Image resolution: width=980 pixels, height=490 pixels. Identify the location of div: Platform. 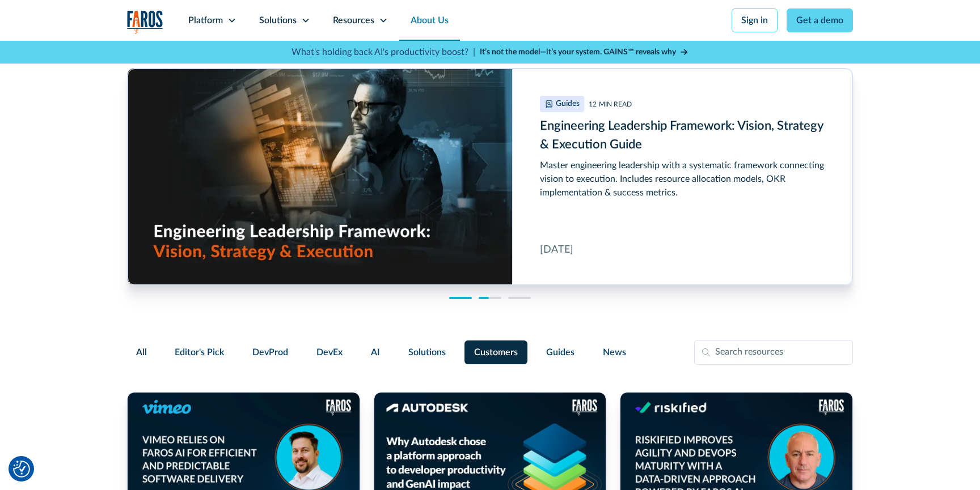
(205, 20).